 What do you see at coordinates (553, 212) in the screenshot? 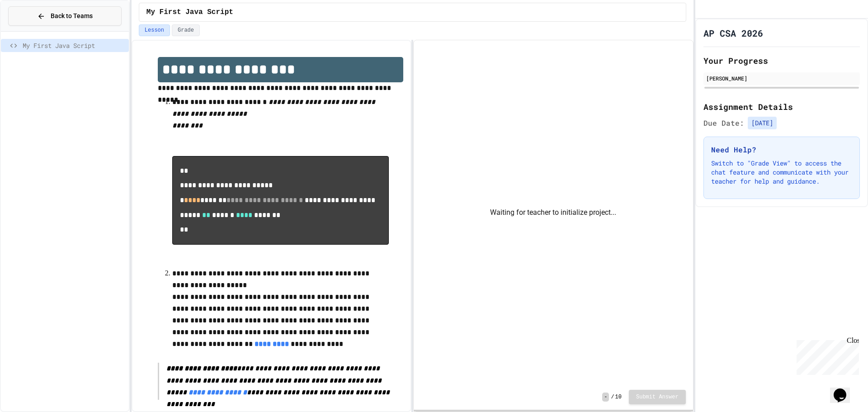
I see `div: Waiting for teacher to initialize project...` at bounding box center [553, 212].